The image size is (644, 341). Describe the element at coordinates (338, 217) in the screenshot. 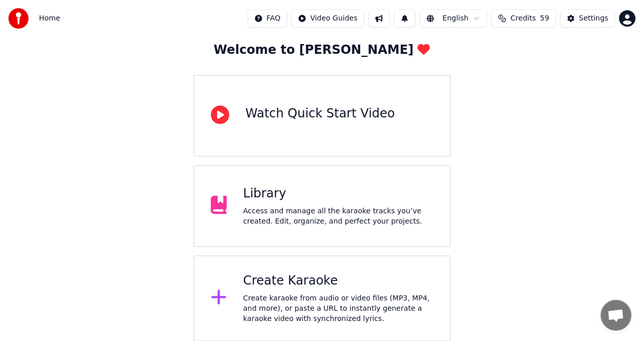

I see `div: Access and manage all the karaoke tracks you’ve created. Edit, organize, and perfect your projects.` at that location.